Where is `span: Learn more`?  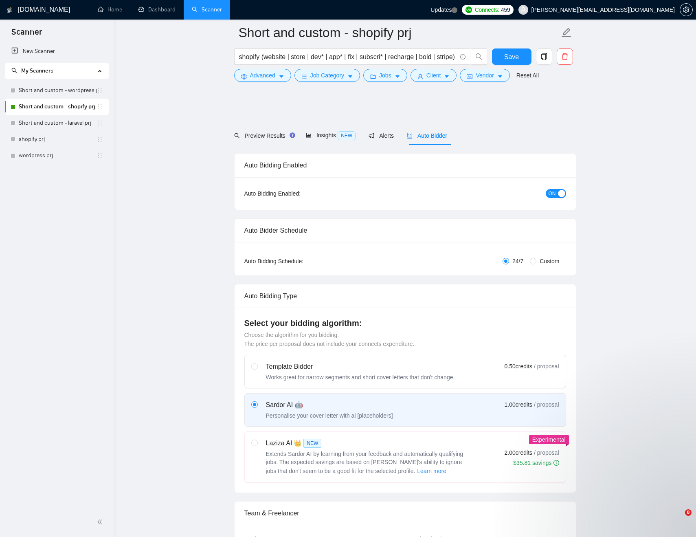 span: Learn more is located at coordinates (432, 471).